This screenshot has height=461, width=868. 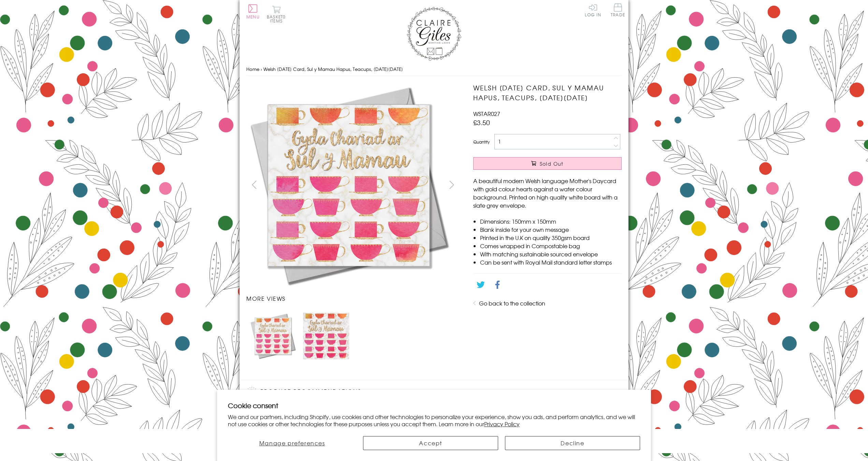 What do you see at coordinates (326, 336) in the screenshot?
I see `li: Carousel Page 2` at bounding box center [326, 336].